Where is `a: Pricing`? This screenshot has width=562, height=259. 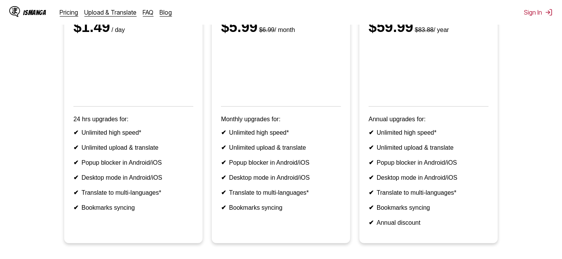 a: Pricing is located at coordinates (69, 12).